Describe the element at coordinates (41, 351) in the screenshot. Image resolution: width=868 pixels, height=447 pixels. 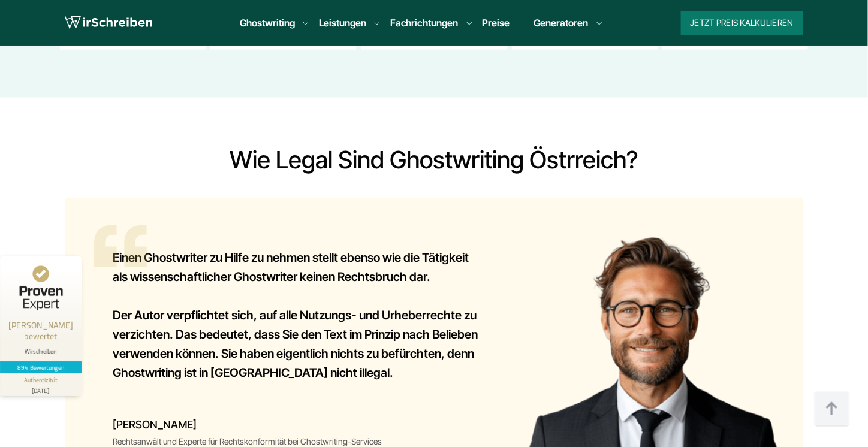
I see `div: Wirschreiben` at that location.